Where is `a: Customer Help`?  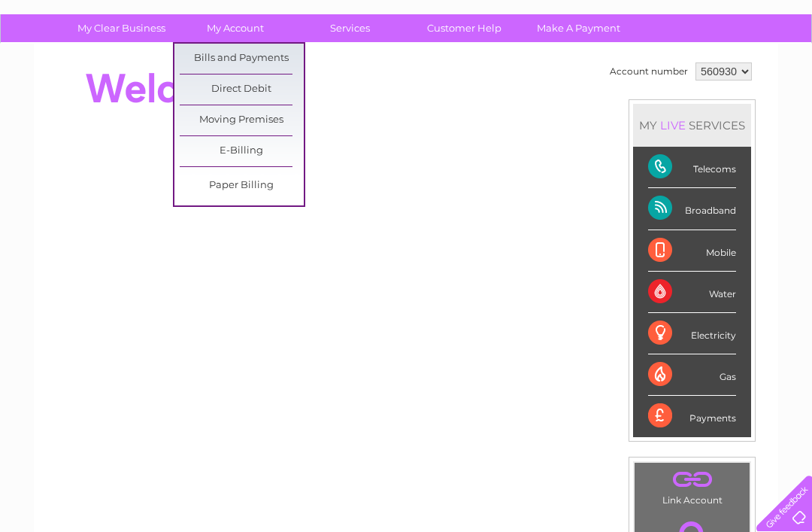
a: Customer Help is located at coordinates (464, 28).